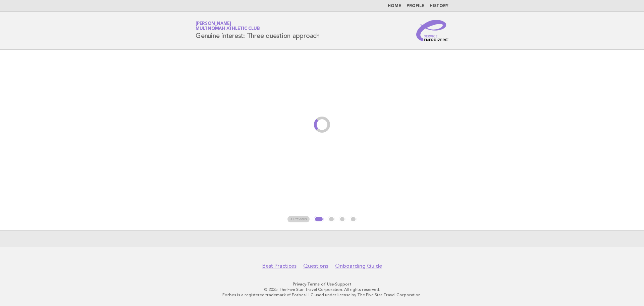 This screenshot has height=306, width=644. I want to click on a: Support, so click(344, 284).